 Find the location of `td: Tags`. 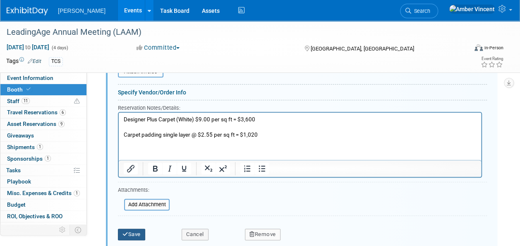

td: Tags is located at coordinates (24, 61).